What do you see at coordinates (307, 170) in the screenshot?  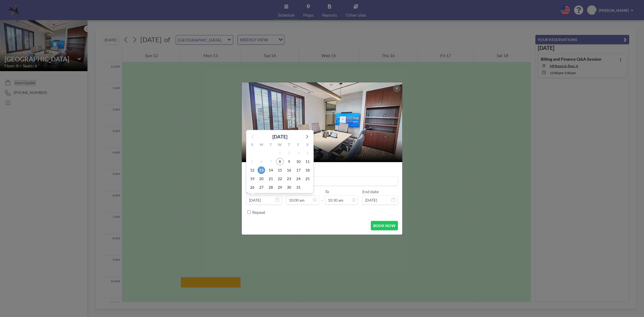 I see `span: Saturday, October 18, 2025` at bounding box center [307, 170].